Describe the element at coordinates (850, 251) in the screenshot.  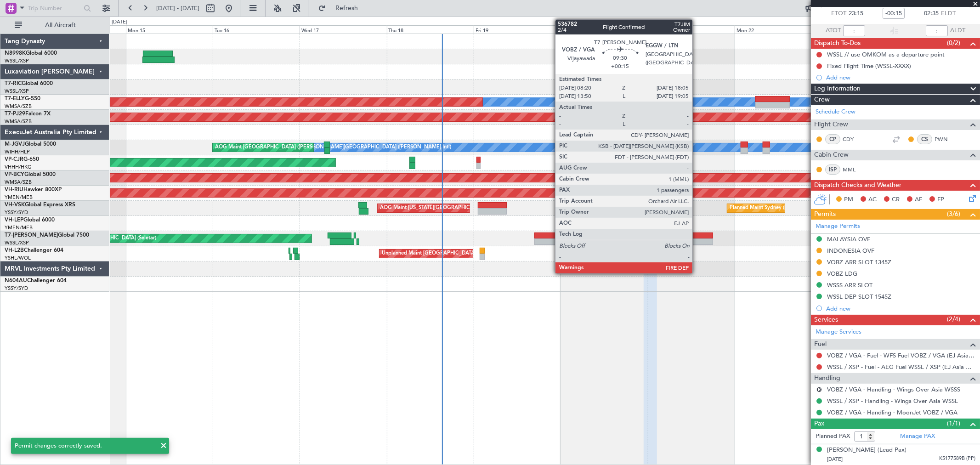
I see `div: INDONESIA OVF` at that location.